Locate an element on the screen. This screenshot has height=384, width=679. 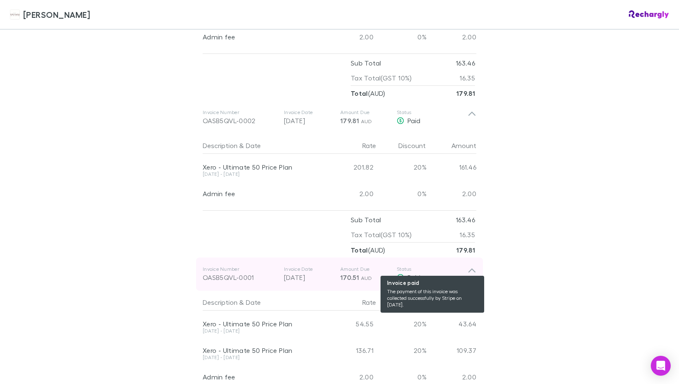
div: 136.71 is located at coordinates (352, 351).